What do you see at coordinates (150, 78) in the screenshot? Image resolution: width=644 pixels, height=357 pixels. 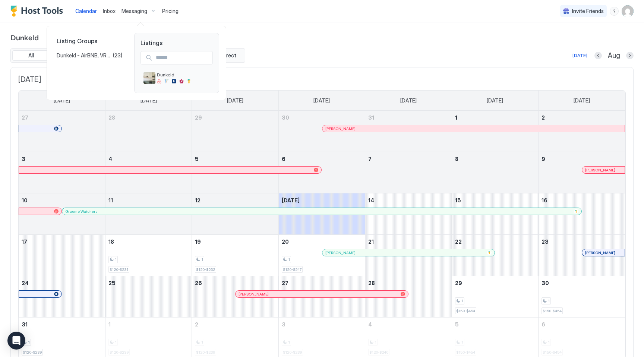 I see `div: listing image` at bounding box center [150, 78].